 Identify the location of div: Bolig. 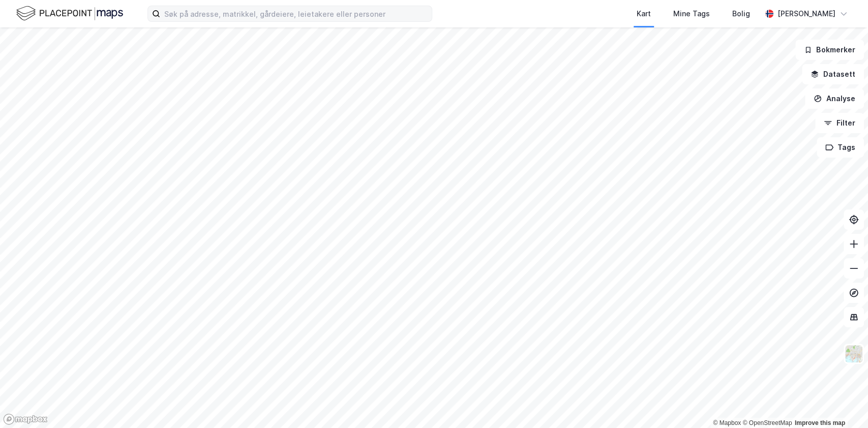
(741, 14).